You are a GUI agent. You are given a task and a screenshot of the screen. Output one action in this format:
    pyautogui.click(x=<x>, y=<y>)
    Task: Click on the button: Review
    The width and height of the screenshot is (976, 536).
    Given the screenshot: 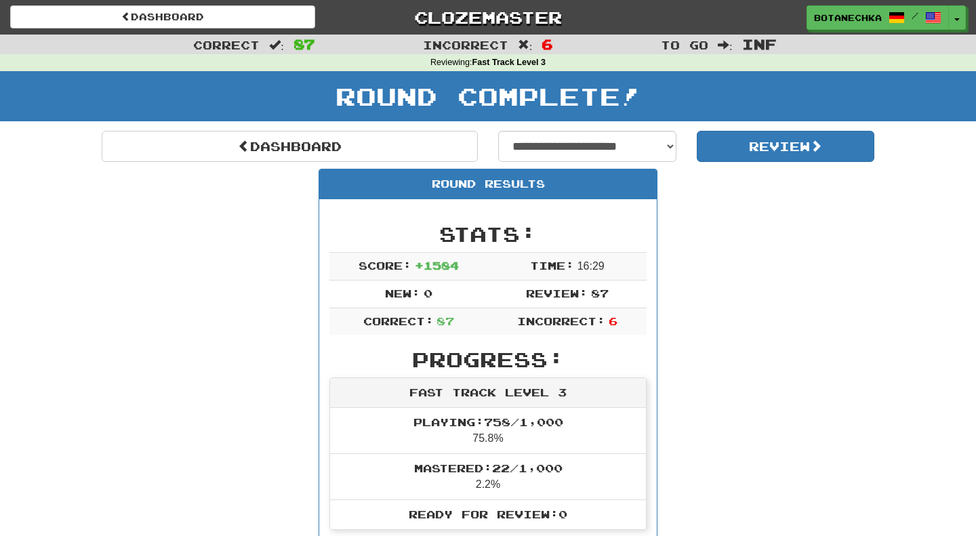 What is the action you would take?
    pyautogui.click(x=785, y=146)
    